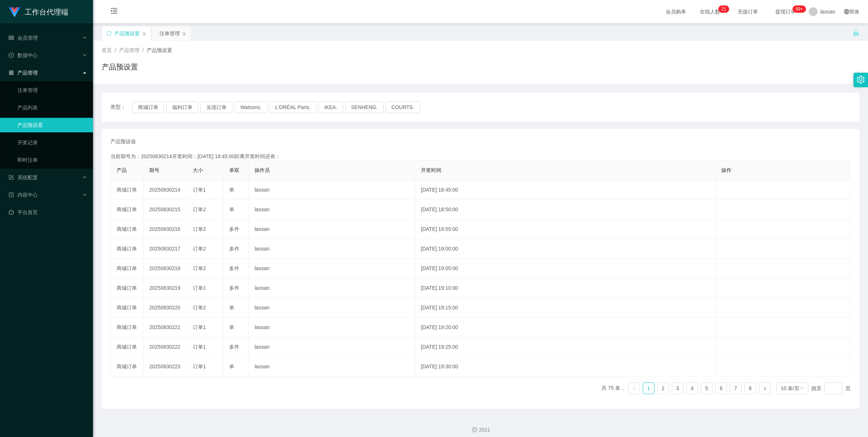 The image size is (868, 437). Describe the element at coordinates (707, 388) in the screenshot. I see `li: 5` at that location.